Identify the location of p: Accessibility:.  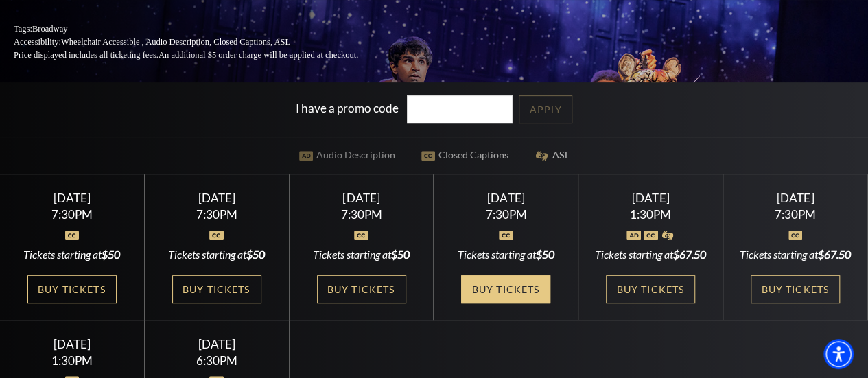
(202, 42).